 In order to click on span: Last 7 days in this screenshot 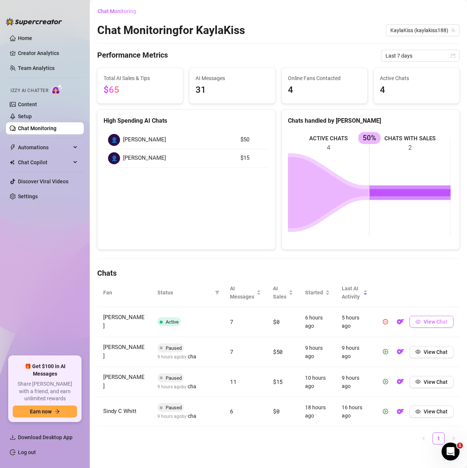, I will do `click(421, 56)`.